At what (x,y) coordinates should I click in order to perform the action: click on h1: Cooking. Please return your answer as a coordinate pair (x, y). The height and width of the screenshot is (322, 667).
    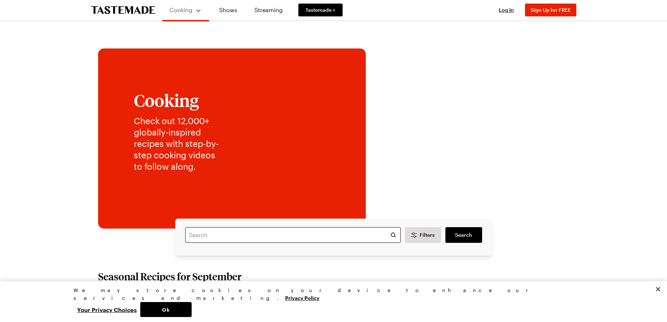
    Looking at the image, I should click on (179, 100).